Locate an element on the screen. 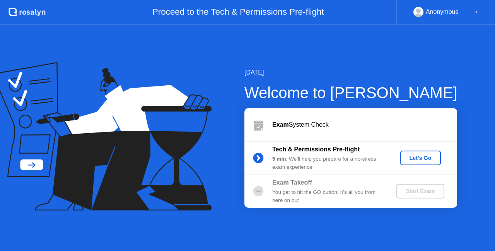 This screenshot has width=495, height=251. div: Let's Go is located at coordinates (420, 158).